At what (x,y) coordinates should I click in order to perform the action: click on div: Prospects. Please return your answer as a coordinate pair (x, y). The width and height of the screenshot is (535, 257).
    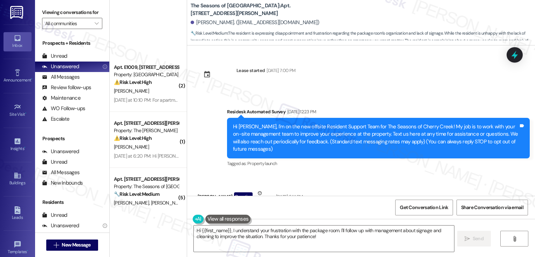
    Looking at the image, I should click on (72, 139).